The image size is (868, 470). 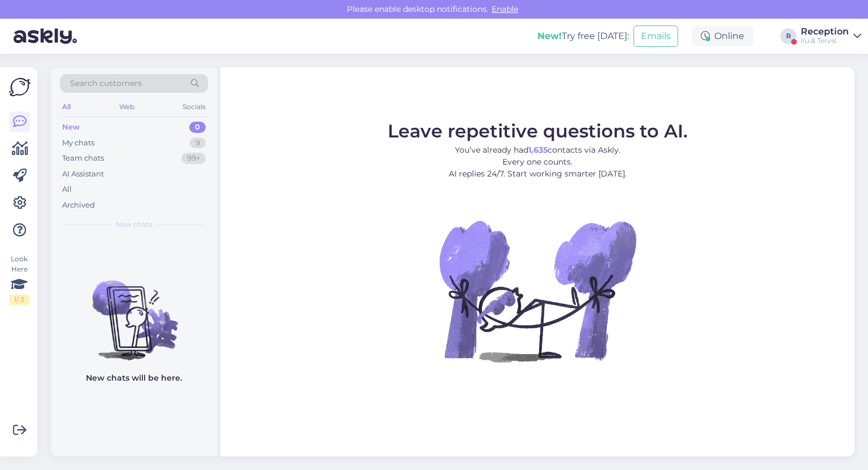 I want to click on button: Emails, so click(x=656, y=36).